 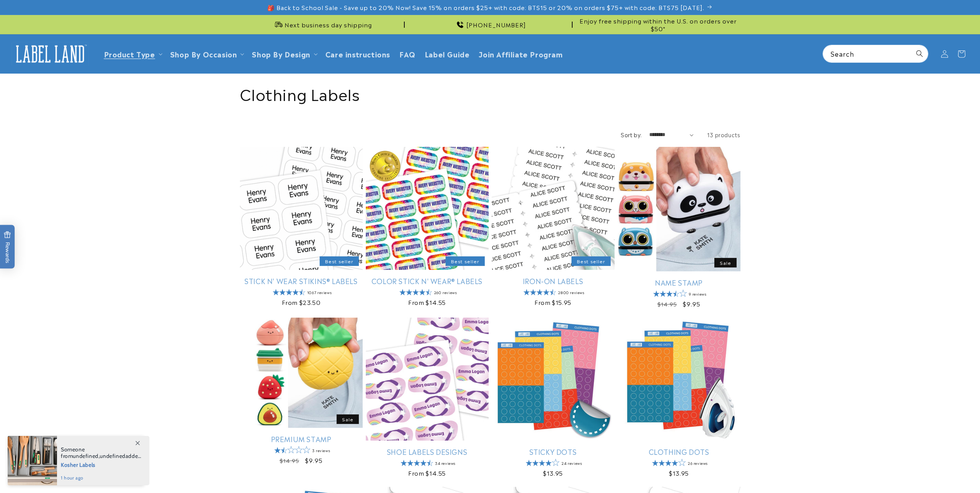 What do you see at coordinates (101, 453) in the screenshot?
I see `span: Someone from , added this product to their cart.` at bounding box center [101, 453].